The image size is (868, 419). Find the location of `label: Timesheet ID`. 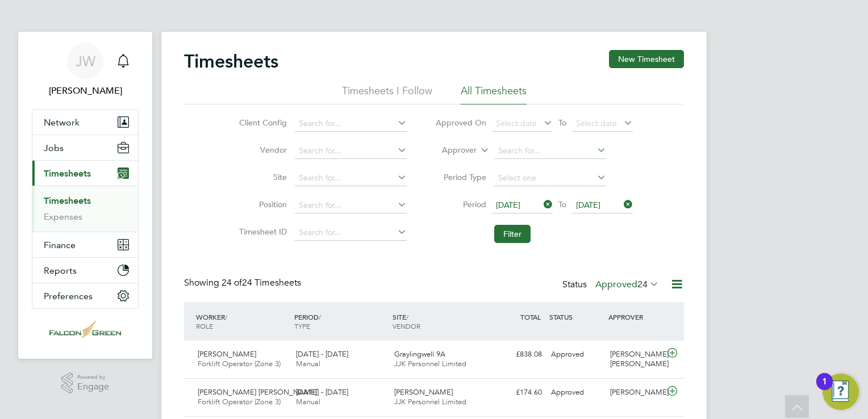

label: Timesheet ID is located at coordinates (261, 232).